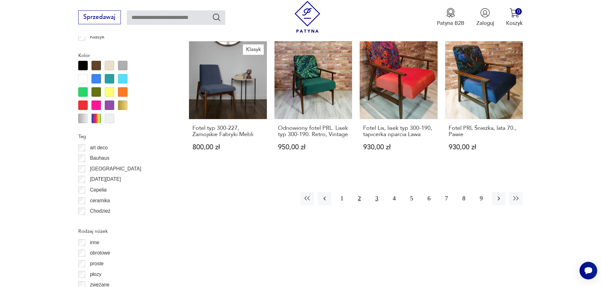 This screenshot has height=287, width=601. What do you see at coordinates (485, 17) in the screenshot?
I see `button: Zaloguj` at bounding box center [485, 17].